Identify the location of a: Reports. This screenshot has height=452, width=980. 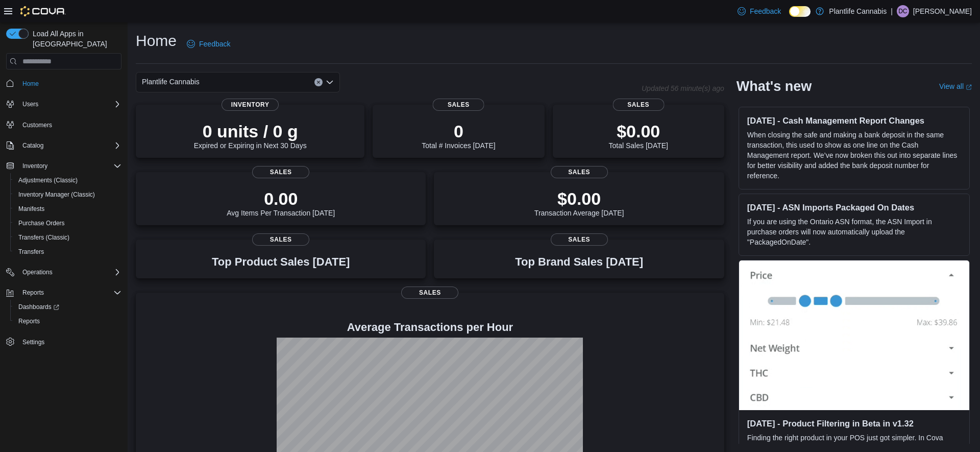
(29, 321).